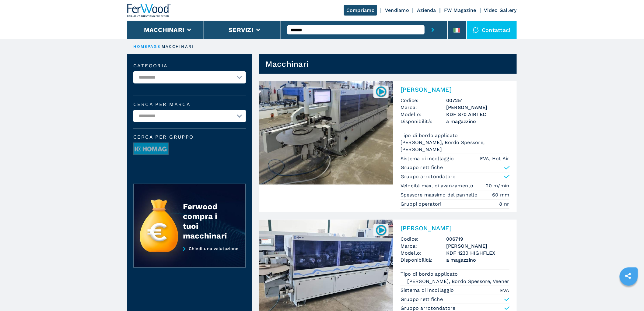 Image resolution: width=644 pixels, height=311 pixels. What do you see at coordinates (504, 290) in the screenshot?
I see `em: EVA` at bounding box center [504, 290].